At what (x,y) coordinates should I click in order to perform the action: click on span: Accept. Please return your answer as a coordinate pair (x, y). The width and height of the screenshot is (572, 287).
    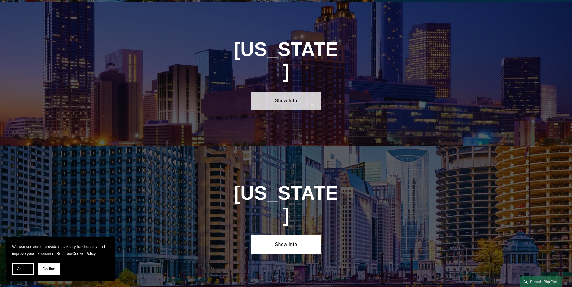
    Looking at the image, I should click on (23, 269).